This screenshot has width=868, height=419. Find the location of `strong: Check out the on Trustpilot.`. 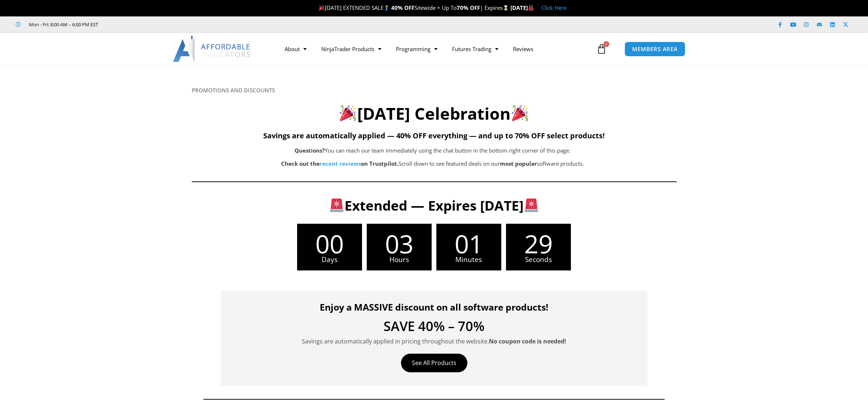

strong: Check out the on Trustpilot. is located at coordinates (340, 164).